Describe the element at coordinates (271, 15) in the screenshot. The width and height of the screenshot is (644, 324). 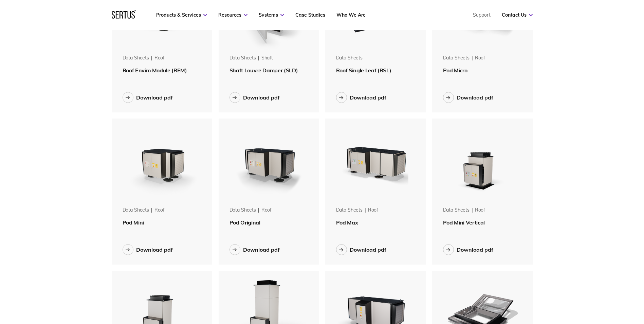
I see `a: Systems` at that location.